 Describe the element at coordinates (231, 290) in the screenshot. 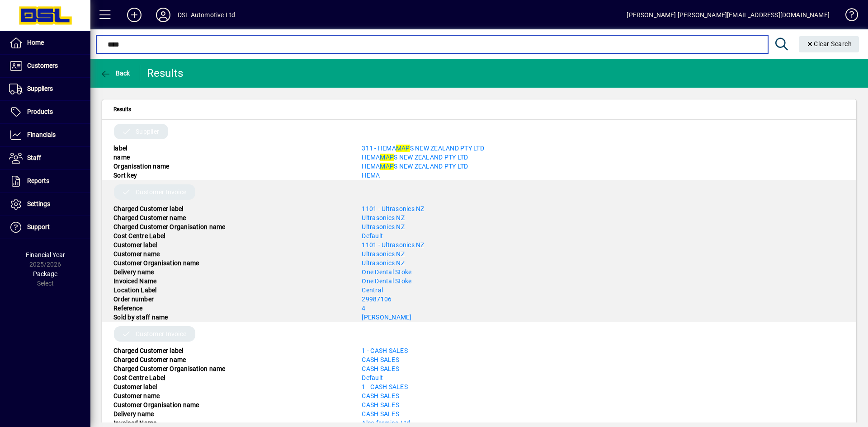

I see `div: Location Label` at that location.